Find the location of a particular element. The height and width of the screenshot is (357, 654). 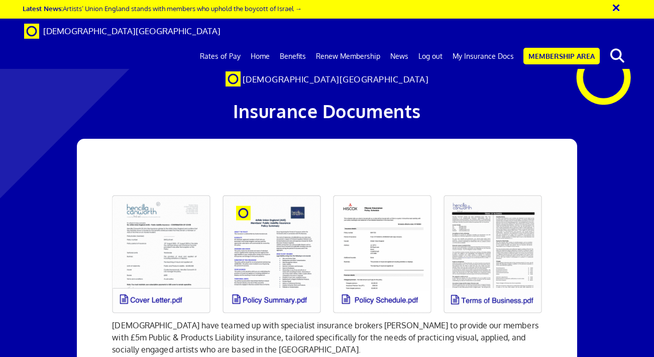

a: Membership Area is located at coordinates (562, 56).